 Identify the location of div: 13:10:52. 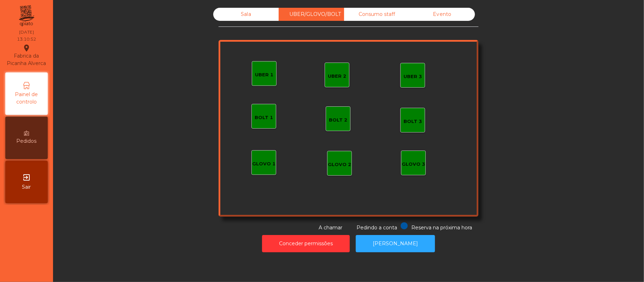
(27, 39).